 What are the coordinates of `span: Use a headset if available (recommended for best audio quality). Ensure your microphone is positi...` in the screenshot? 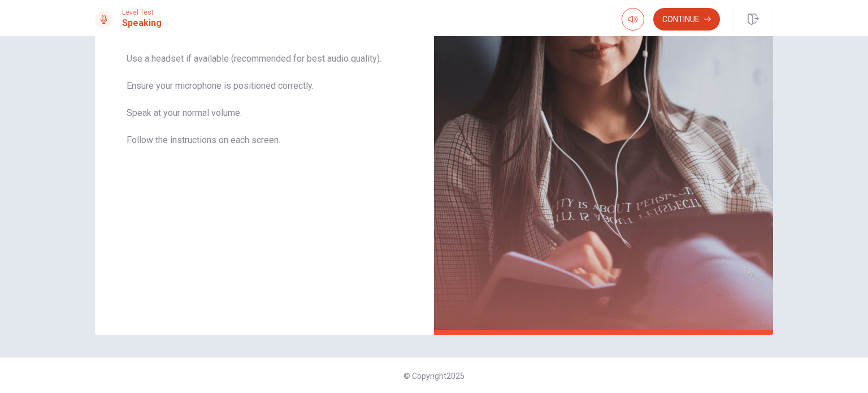 It's located at (265, 106).